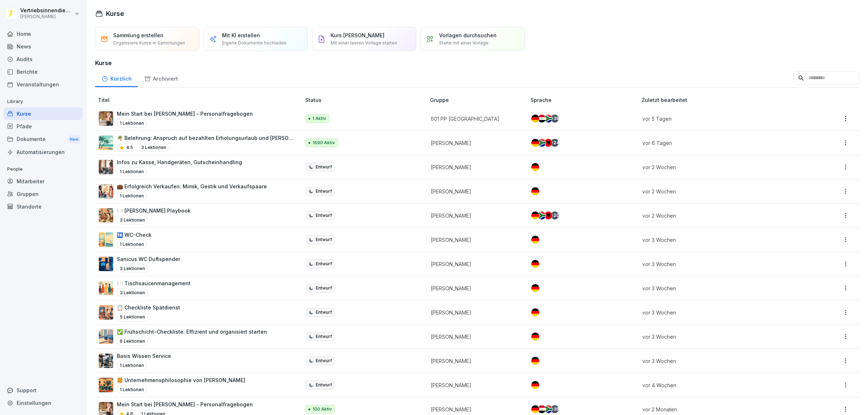 The width and height of the screenshot is (868, 415). I want to click on p: 🚻 WC-Check, so click(134, 235).